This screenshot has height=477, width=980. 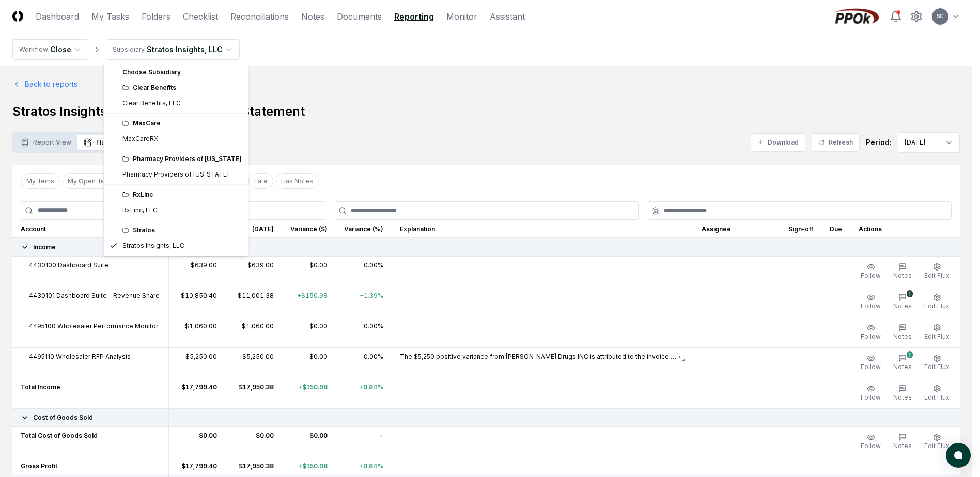 What do you see at coordinates (176, 72) in the screenshot?
I see `div: Choose Subsidiary` at bounding box center [176, 72].